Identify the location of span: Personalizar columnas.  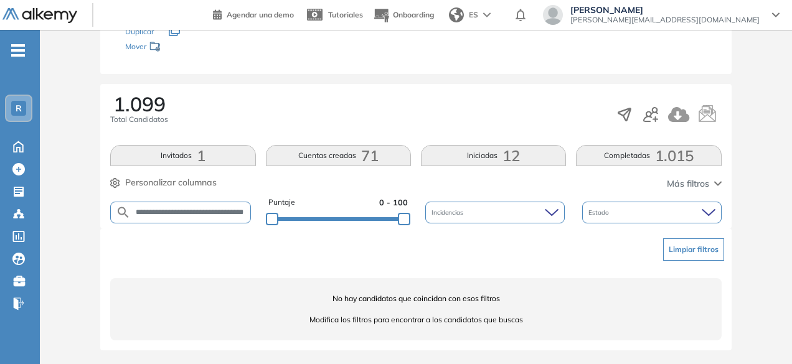
(171, 182).